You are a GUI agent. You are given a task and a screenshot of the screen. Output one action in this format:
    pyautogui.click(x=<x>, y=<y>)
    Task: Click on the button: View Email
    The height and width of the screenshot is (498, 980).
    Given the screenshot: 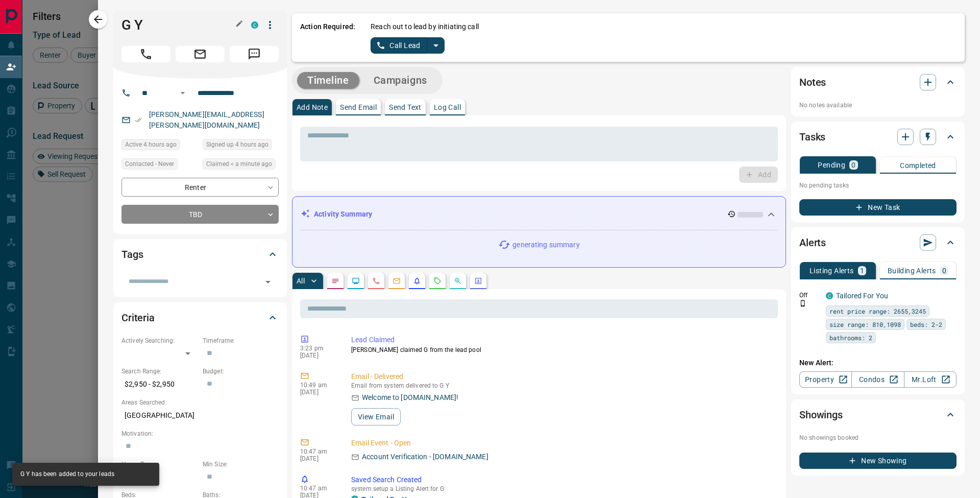 What is the action you would take?
    pyautogui.click(x=376, y=417)
    